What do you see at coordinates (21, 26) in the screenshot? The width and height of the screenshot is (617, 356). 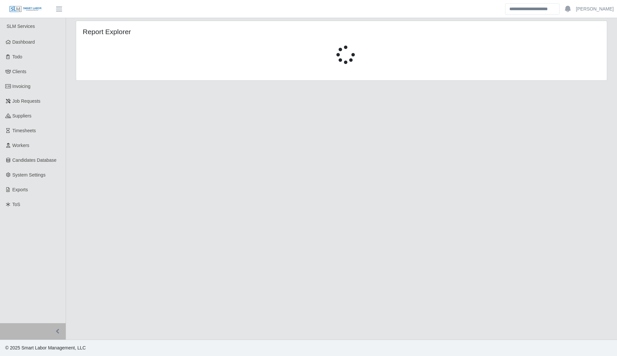 I see `span: SLM Services` at bounding box center [21, 26].